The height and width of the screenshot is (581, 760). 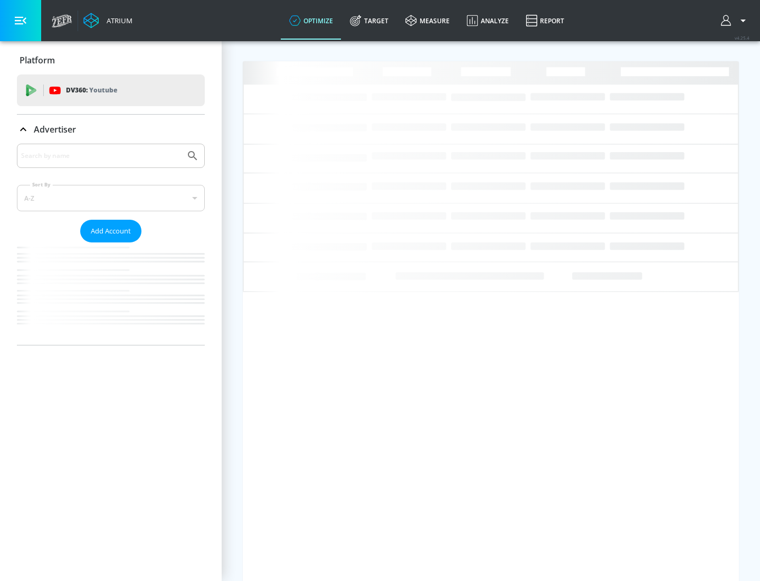 What do you see at coordinates (117, 21) in the screenshot?
I see `div: Atrium` at bounding box center [117, 21].